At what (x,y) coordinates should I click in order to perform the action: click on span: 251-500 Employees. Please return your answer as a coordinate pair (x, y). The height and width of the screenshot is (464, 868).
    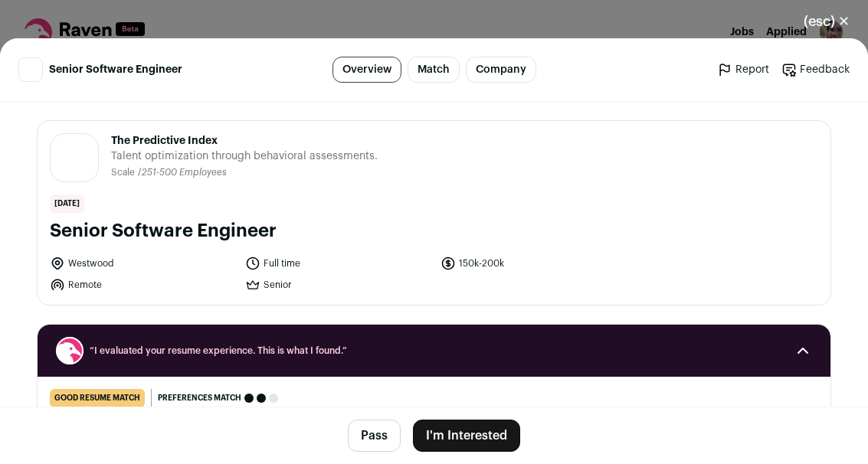
    Looking at the image, I should click on (184, 172).